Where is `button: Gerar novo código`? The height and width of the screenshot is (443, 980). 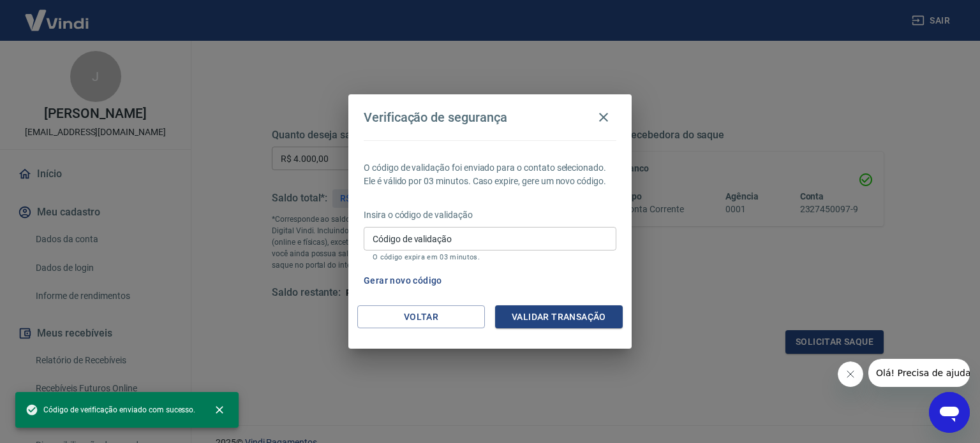
button: Gerar novo código is located at coordinates (403, 280).